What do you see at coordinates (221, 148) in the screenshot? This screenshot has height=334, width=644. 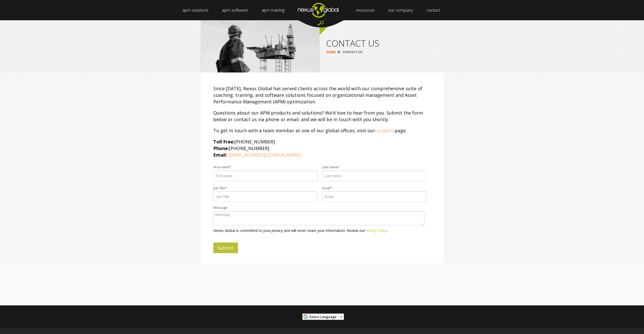 I see `strong: Phone:` at bounding box center [221, 148].